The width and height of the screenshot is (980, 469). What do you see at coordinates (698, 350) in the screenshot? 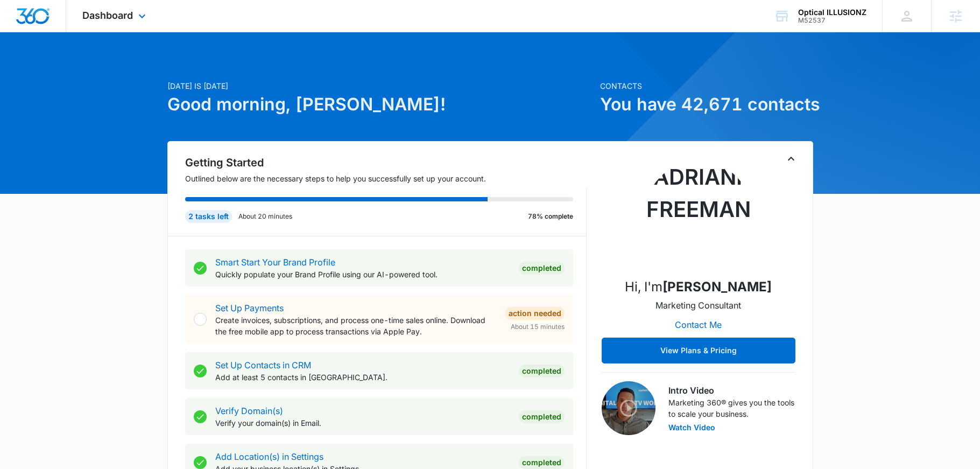
I see `button: View Plans & Pricing` at bounding box center [698, 350].